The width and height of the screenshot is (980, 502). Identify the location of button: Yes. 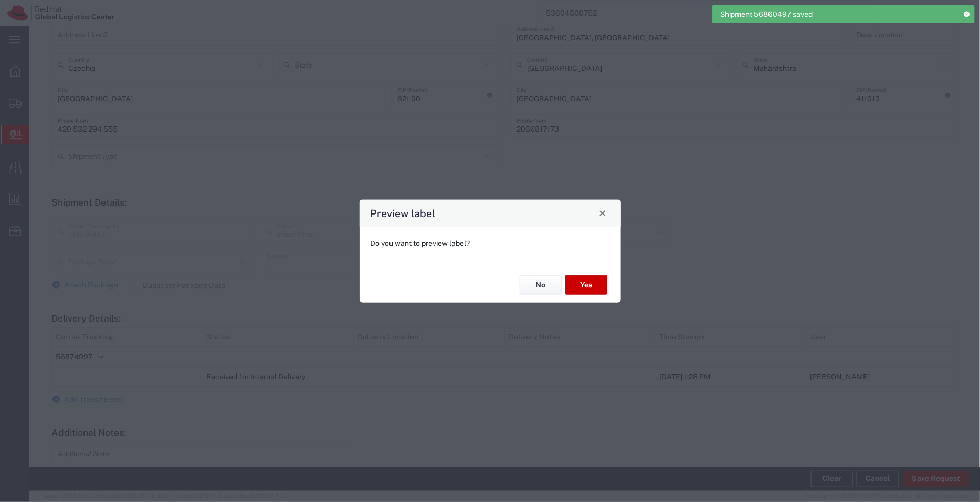
(586, 285).